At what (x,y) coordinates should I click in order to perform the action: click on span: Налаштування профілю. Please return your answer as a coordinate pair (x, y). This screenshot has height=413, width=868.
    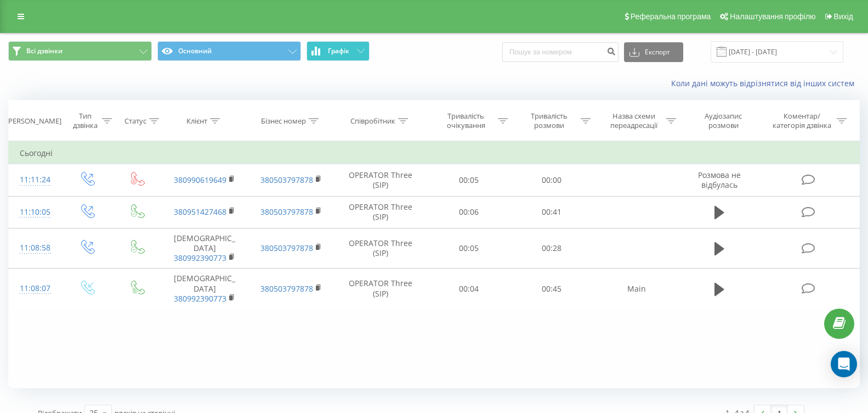
    Looking at the image, I should click on (773, 16).